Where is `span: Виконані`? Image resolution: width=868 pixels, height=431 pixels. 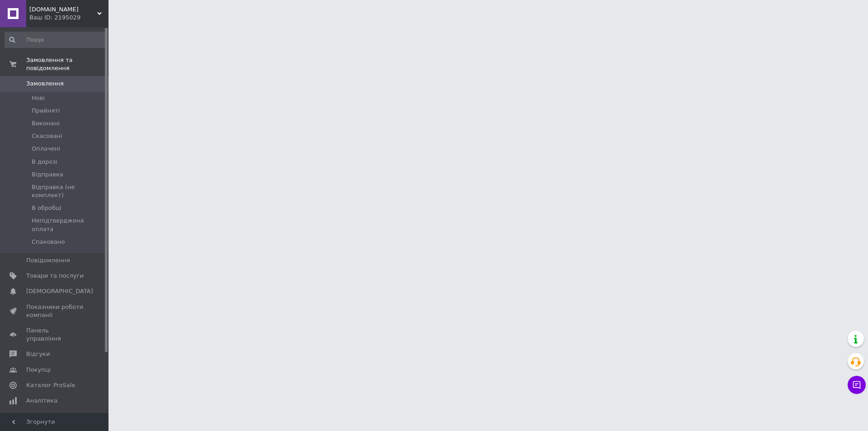 span: Виконані is located at coordinates (46, 124).